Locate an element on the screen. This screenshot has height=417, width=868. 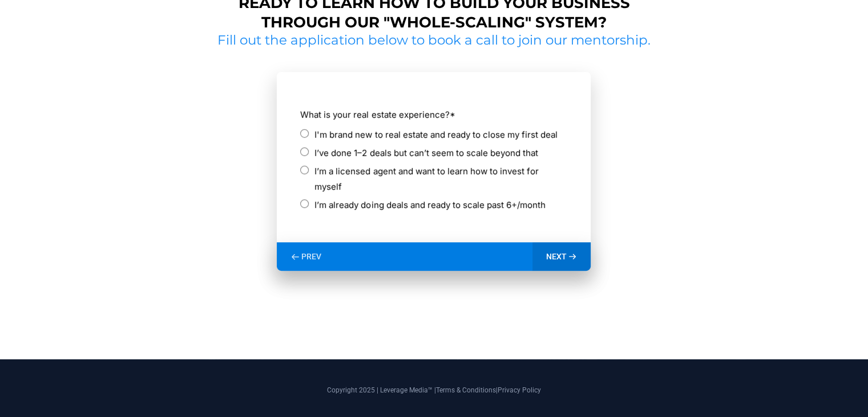
label: I’m already doing deals and ready to scale past 6+/month is located at coordinates (429, 205).